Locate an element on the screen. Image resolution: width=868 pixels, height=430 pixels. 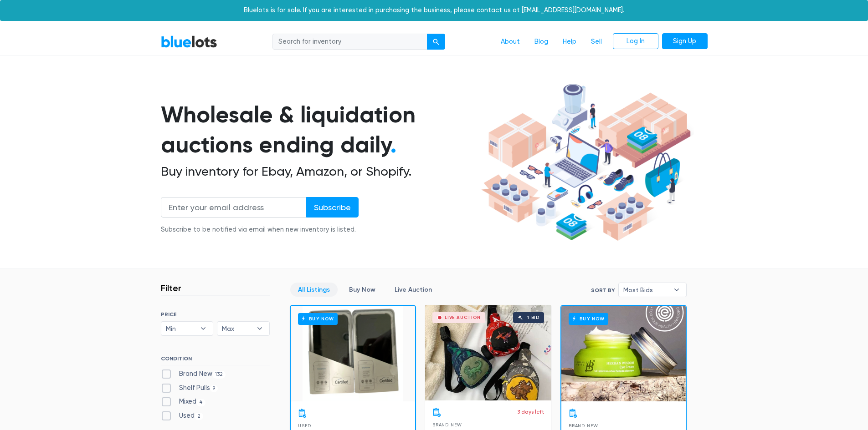
a: Live Auction is located at coordinates (413, 290).